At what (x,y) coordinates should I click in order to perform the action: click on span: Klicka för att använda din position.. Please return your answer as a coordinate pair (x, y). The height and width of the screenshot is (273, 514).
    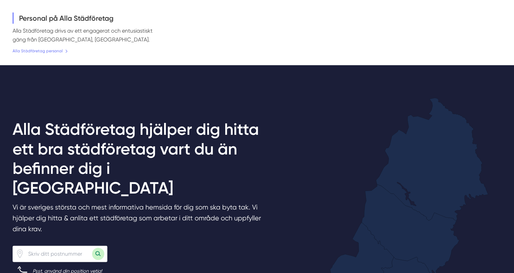
    Looking at the image, I should click on (20, 254).